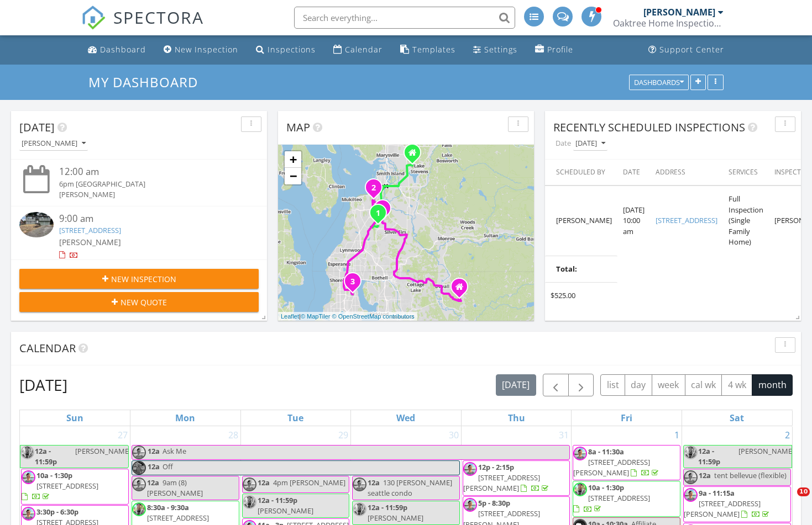  Describe the element at coordinates (692, 49) in the screenshot. I see `div: Support Center` at that location.